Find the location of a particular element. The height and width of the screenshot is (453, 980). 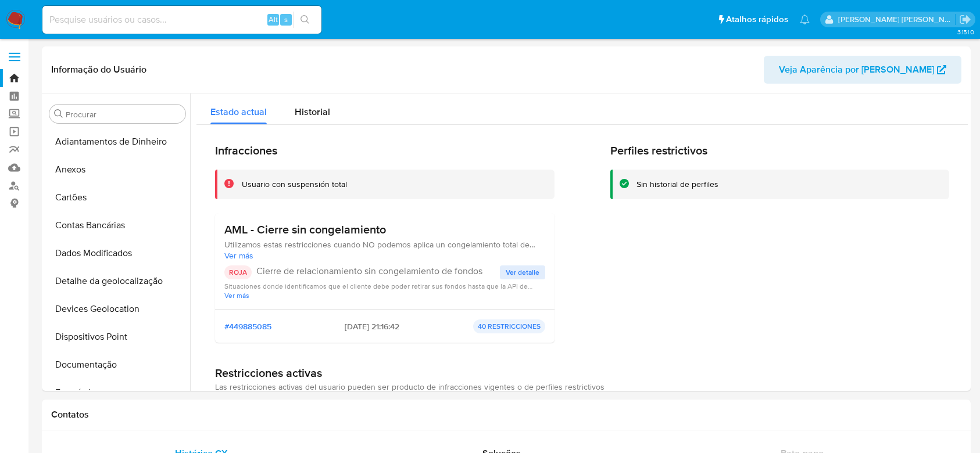

span: Atalhos rápidos is located at coordinates (757, 19).